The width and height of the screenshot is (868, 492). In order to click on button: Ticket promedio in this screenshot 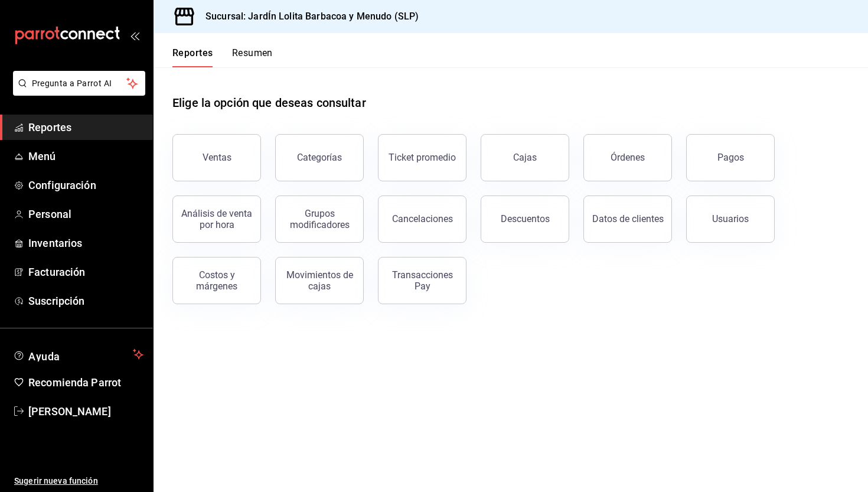, I will do `click(422, 158)`.